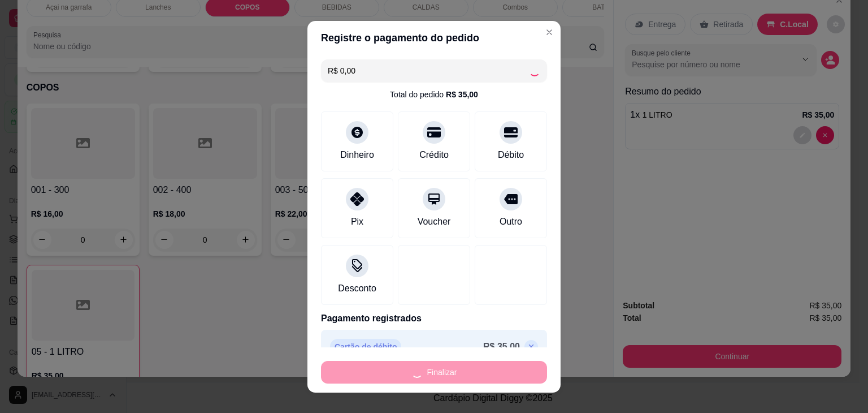 Image resolution: width=868 pixels, height=413 pixels. What do you see at coordinates (549, 32) in the screenshot?
I see `button: Close` at bounding box center [549, 32].